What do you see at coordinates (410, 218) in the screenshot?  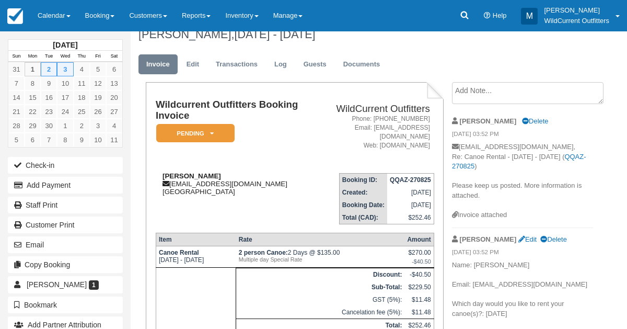 I see `td: $252.46` at bounding box center [410, 218].